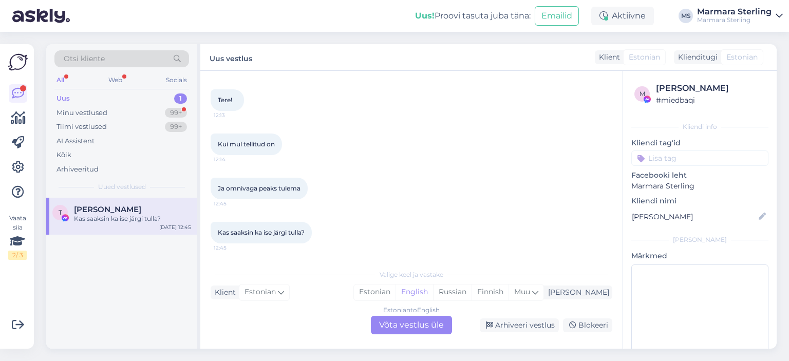  What do you see at coordinates (64, 155) in the screenshot?
I see `div: Kõik` at bounding box center [64, 155].